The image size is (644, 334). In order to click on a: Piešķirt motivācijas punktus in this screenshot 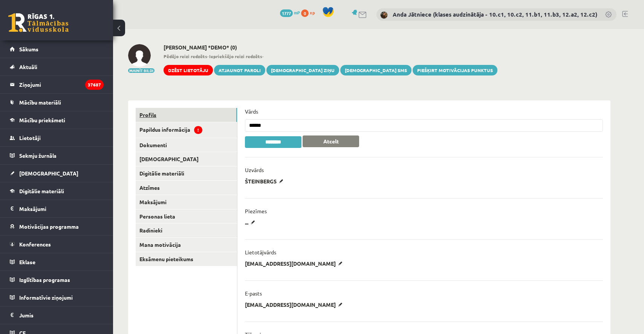, I will do `click(455, 70)`.